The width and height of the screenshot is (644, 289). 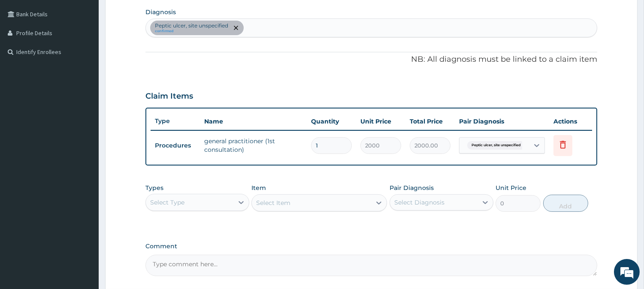 I want to click on label: Item, so click(x=259, y=188).